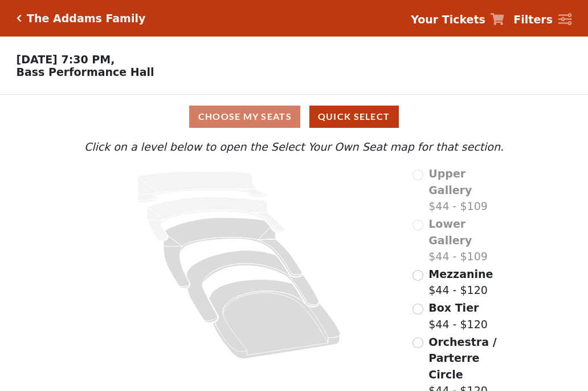 This screenshot has height=391, width=588. I want to click on button: Quick Select, so click(354, 117).